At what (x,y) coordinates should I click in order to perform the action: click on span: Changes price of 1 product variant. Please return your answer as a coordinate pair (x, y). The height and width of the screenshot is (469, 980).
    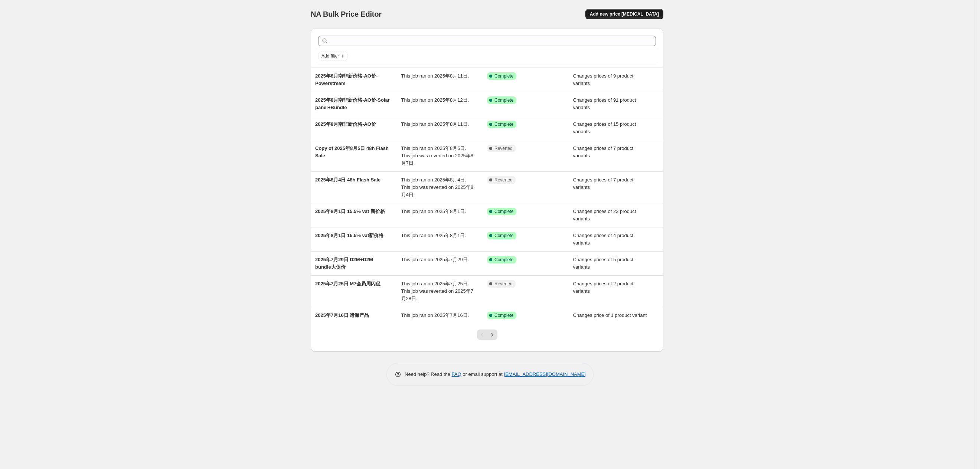
    Looking at the image, I should click on (610, 315).